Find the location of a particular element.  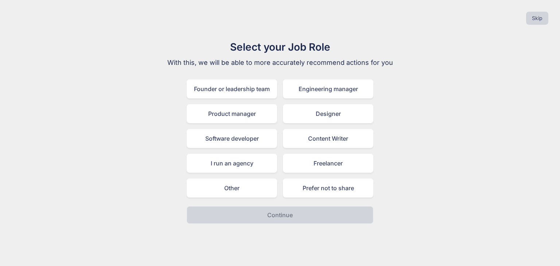

button: Skip is located at coordinates (537, 18).